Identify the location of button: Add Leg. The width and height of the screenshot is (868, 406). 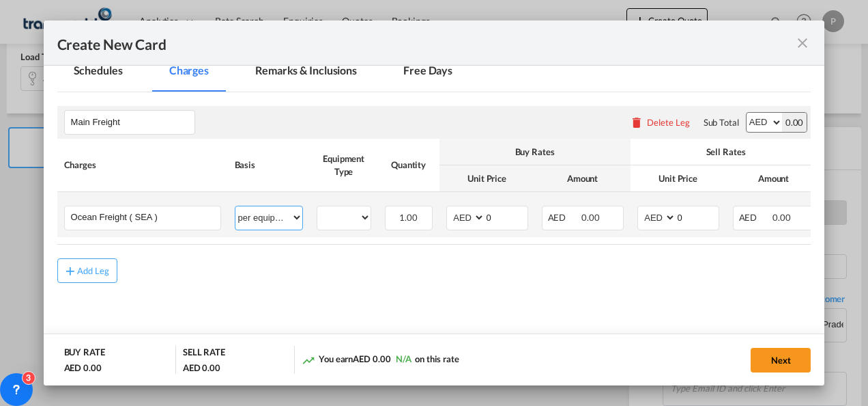
(88, 270).